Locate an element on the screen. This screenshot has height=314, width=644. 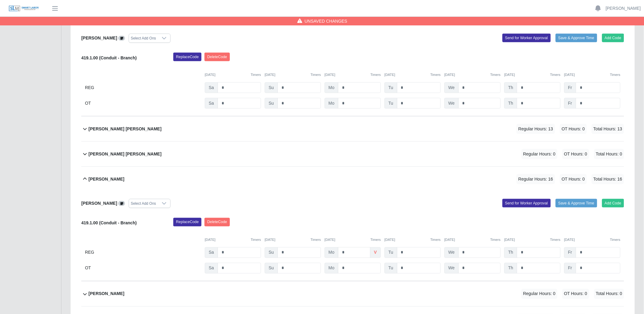
span: Unsaved Changes is located at coordinates (326, 21).